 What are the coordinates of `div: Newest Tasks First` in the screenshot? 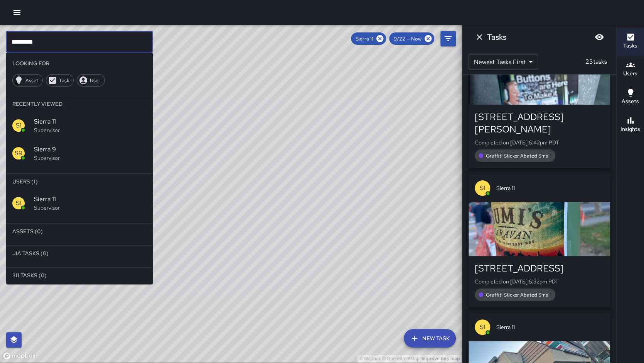 It's located at (503, 62).